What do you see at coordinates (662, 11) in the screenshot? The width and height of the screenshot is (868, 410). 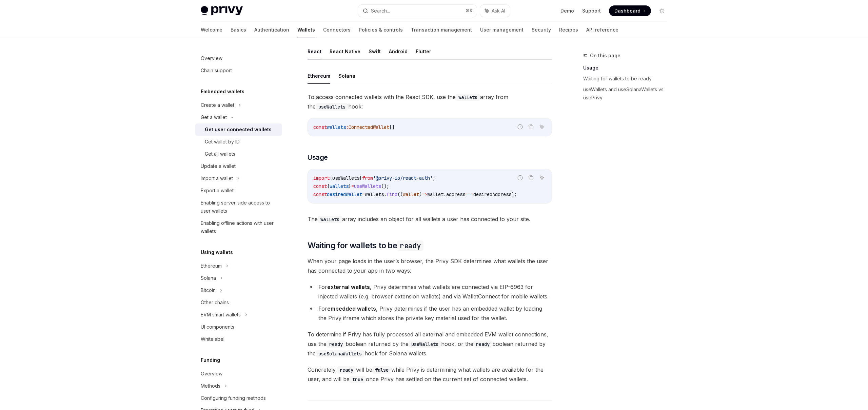 I see `button: Toggle dark mode` at bounding box center [662, 11].